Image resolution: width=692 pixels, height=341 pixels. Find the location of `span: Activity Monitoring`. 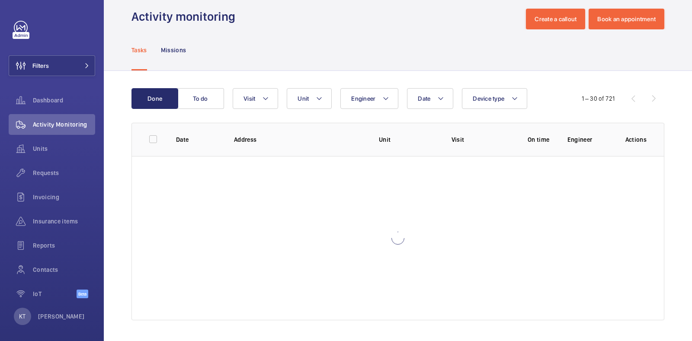

span: Activity Monitoring is located at coordinates (64, 124).